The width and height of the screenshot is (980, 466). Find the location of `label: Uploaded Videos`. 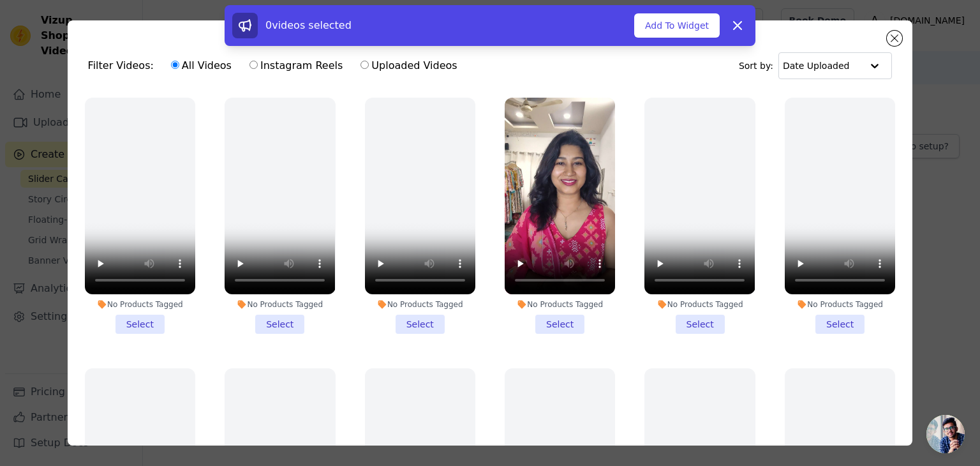

label: Uploaded Videos is located at coordinates (408, 66).